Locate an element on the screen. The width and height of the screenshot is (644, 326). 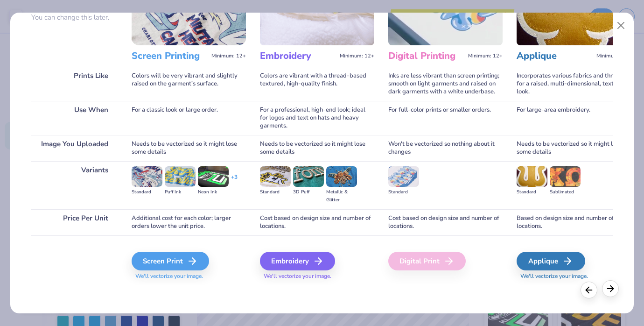
img: Metallic & Glitter is located at coordinates (342, 176).